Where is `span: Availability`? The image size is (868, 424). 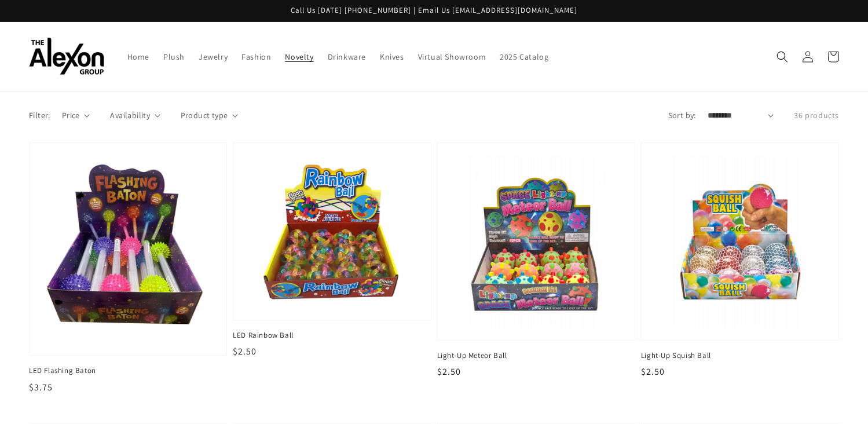 span: Availability is located at coordinates (130, 115).